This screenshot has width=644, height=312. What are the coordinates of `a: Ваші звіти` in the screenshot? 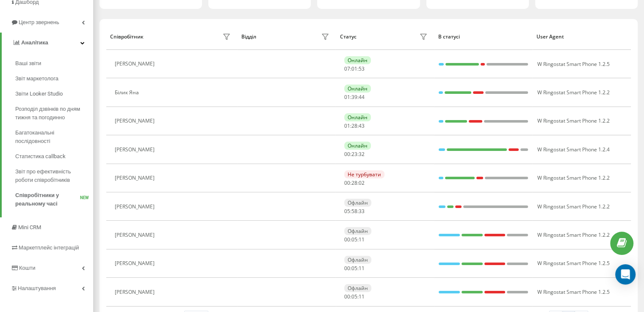 It's located at (54, 64).